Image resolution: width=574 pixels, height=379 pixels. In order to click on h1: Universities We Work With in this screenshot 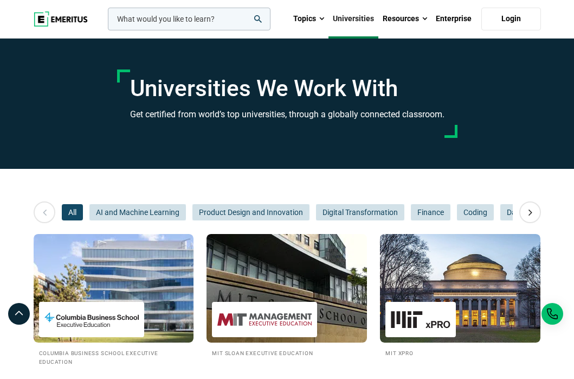, I will do `click(287, 88)`.